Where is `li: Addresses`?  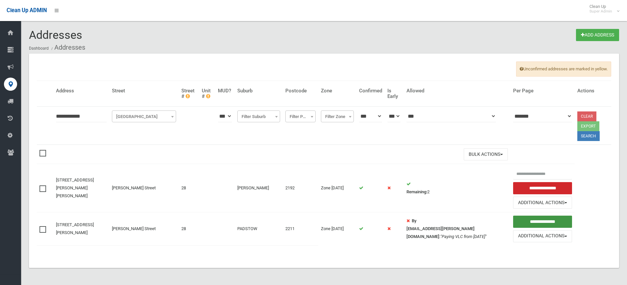
li: Addresses is located at coordinates (67, 47).